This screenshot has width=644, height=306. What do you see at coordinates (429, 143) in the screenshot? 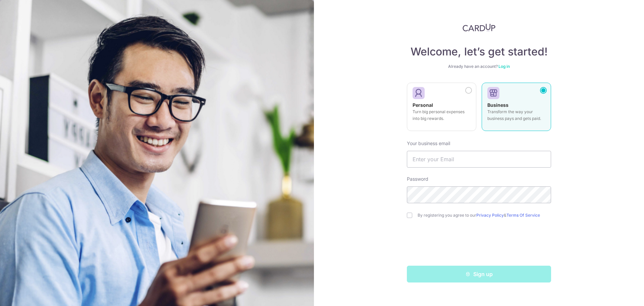
I see `label: Your business email` at bounding box center [429, 143].